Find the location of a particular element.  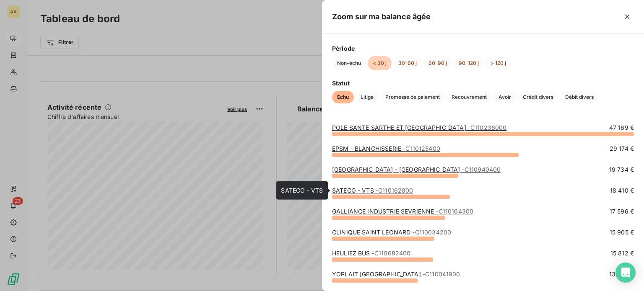

span: SATECO - VTS is located at coordinates (302, 190).